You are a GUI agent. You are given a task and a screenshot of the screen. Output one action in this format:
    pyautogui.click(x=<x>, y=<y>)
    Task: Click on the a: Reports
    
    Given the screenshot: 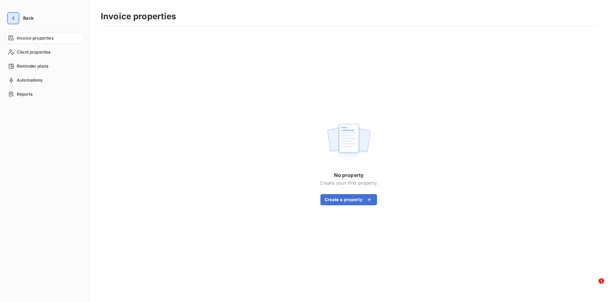 What is the action you would take?
    pyautogui.click(x=44, y=94)
    